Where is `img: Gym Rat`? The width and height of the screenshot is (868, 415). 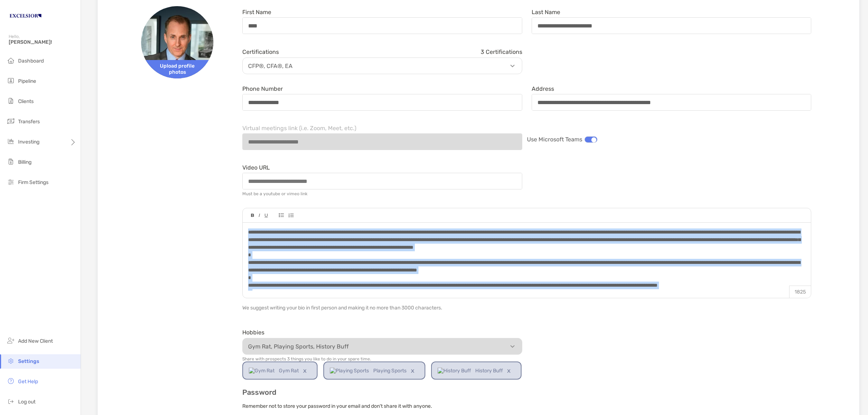 img: Gym Rat is located at coordinates (261, 370).